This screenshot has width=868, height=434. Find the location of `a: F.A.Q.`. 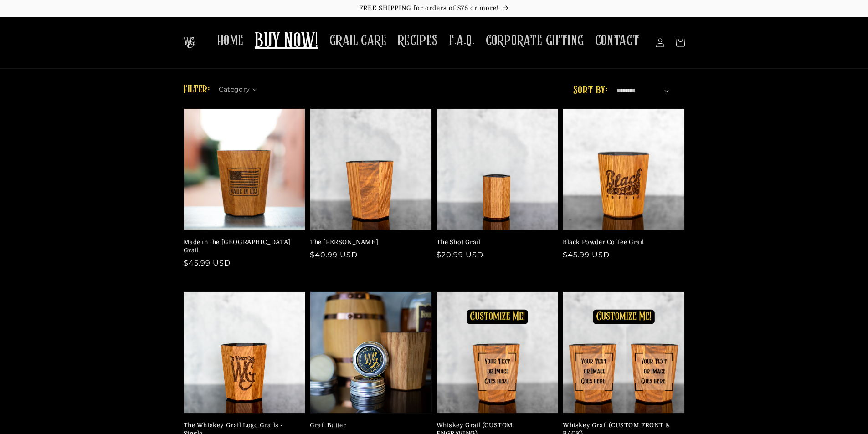

a: F.A.Q. is located at coordinates (462, 41).